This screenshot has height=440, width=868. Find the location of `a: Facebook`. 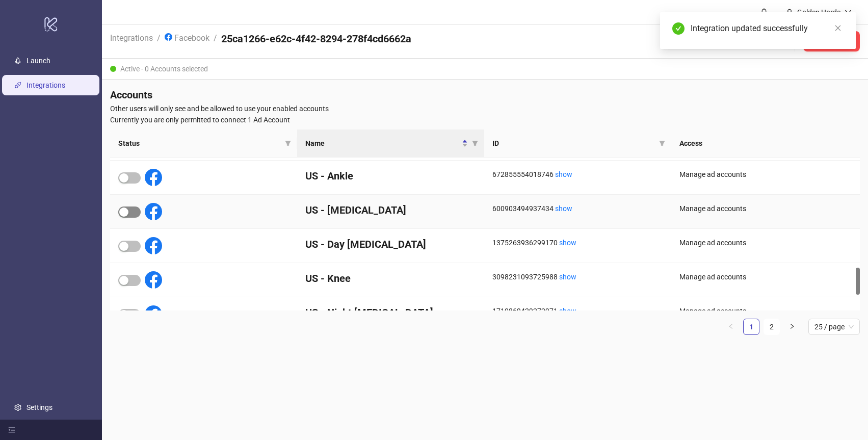

a: Facebook is located at coordinates (187, 37).